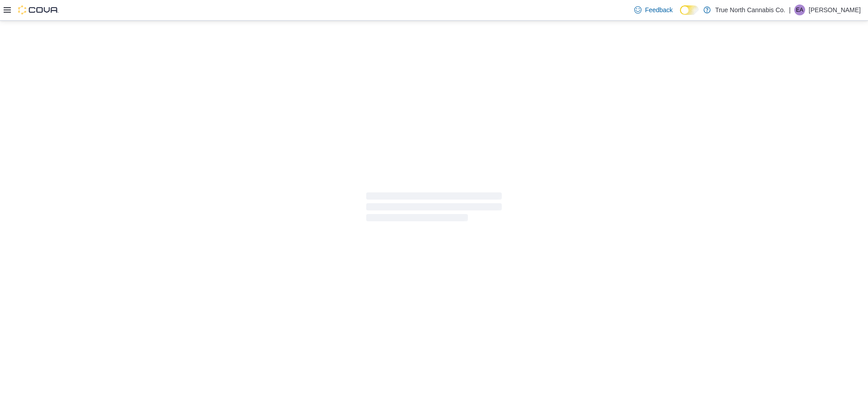 Image resolution: width=868 pixels, height=415 pixels. Describe the element at coordinates (38, 10) in the screenshot. I see `img: Cova` at that location.